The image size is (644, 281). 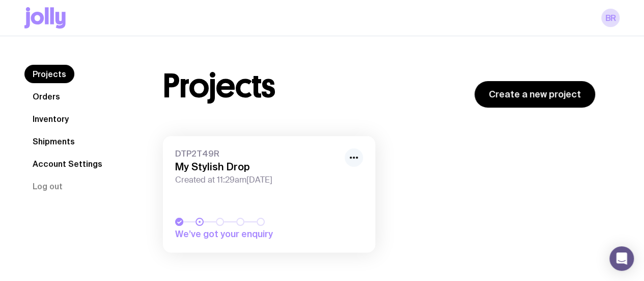 What do you see at coordinates (54, 141) in the screenshot?
I see `a: Shipments` at bounding box center [54, 141].